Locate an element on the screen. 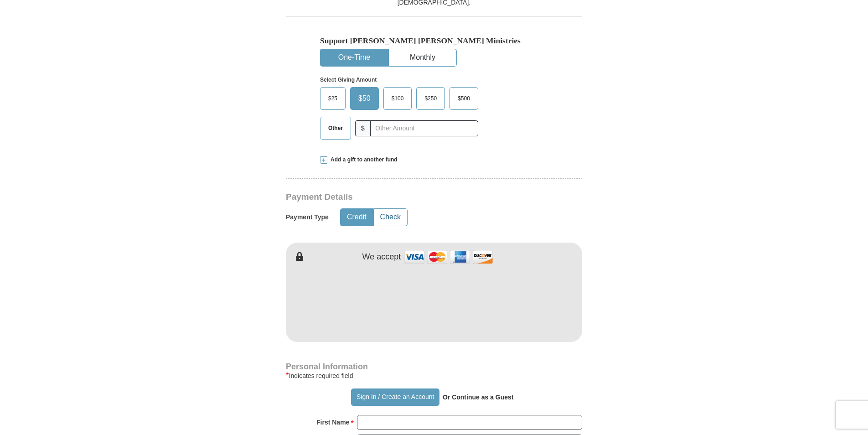 The height and width of the screenshot is (435, 868). span: $500 is located at coordinates (463, 98).